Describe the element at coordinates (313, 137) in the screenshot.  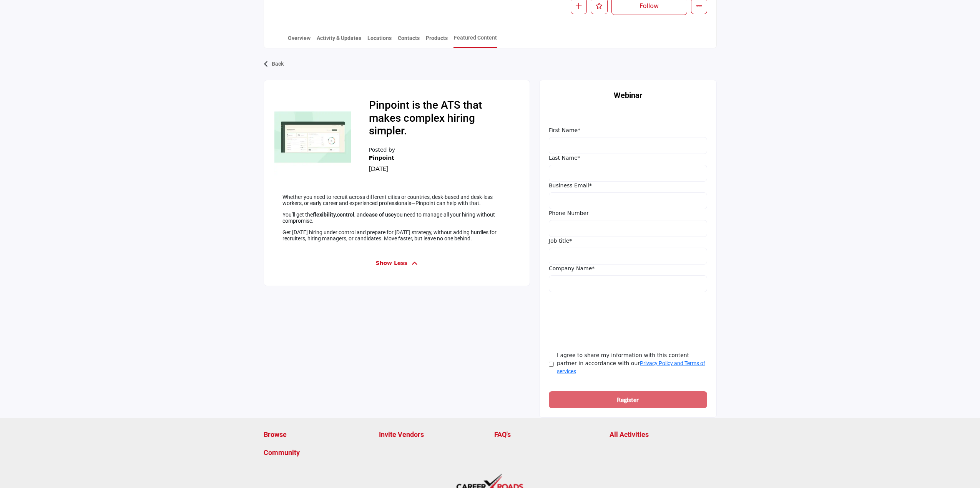
I see `img: No Feature content logo` at that location.